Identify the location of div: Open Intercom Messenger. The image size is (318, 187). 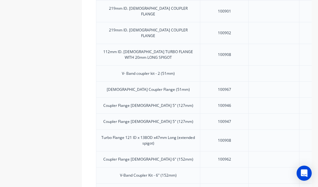
(304, 173).